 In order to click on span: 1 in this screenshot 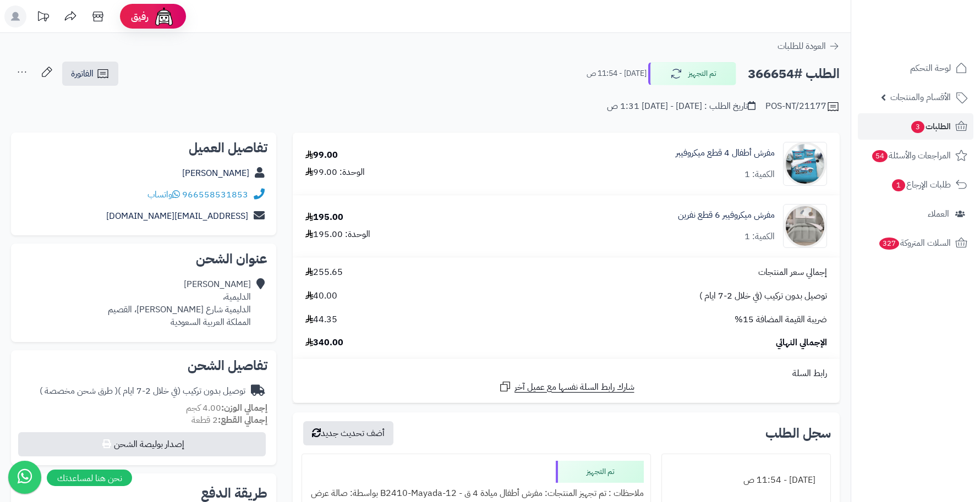, I will do `click(899, 185)`.